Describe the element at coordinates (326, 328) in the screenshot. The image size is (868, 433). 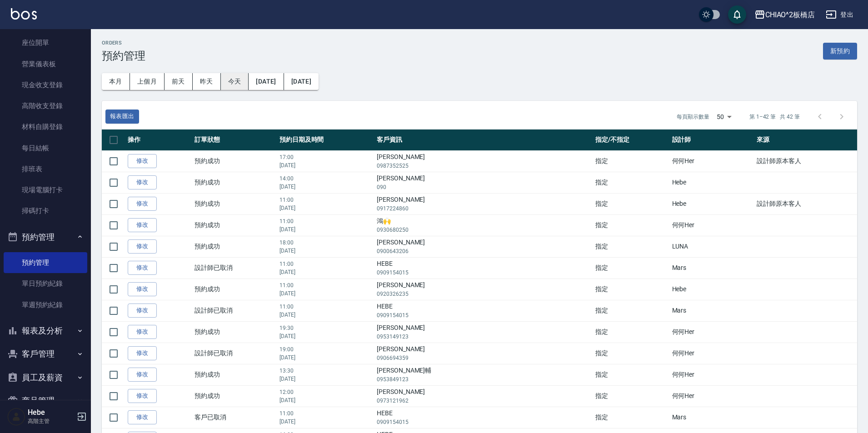
I see `p: 19:30` at that location.